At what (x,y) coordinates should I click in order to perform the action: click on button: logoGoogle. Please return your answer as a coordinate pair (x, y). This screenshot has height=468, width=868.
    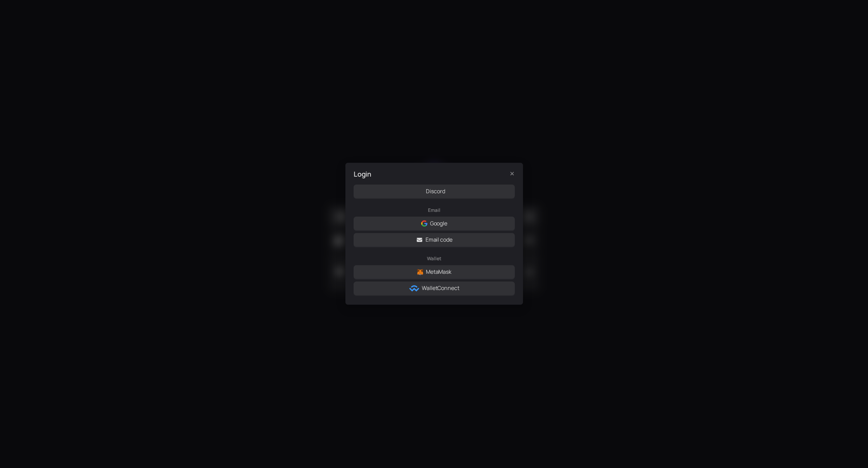
    Looking at the image, I should click on (434, 224).